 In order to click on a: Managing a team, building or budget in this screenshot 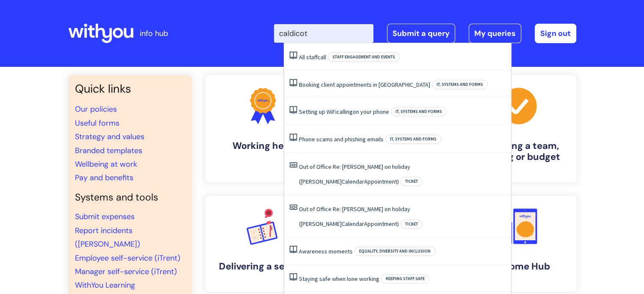, I will do `click(519, 129)`.